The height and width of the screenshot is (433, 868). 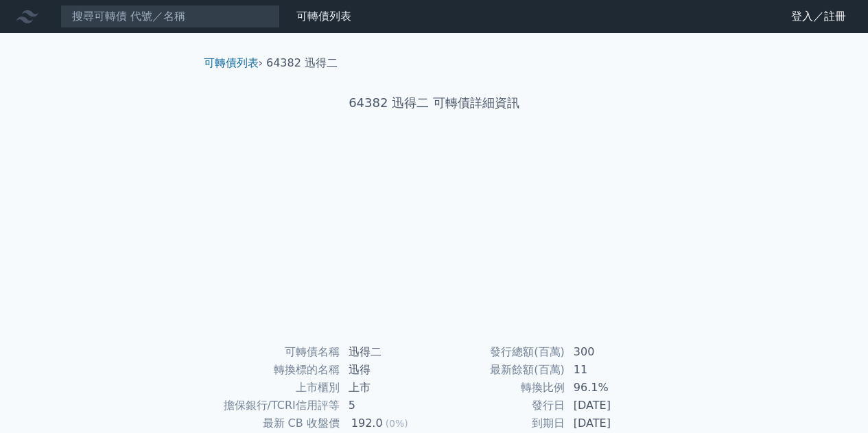 I want to click on td: 發行總額(百萬), so click(x=499, y=352).